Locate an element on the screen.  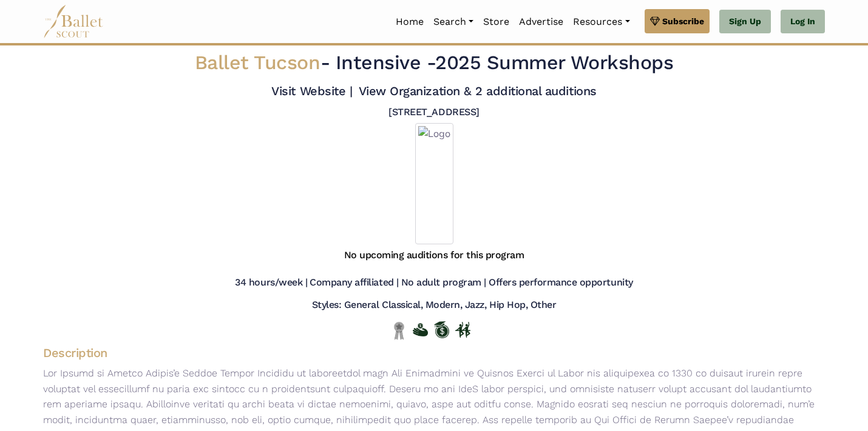
a: Subscribe is located at coordinates (677, 21).